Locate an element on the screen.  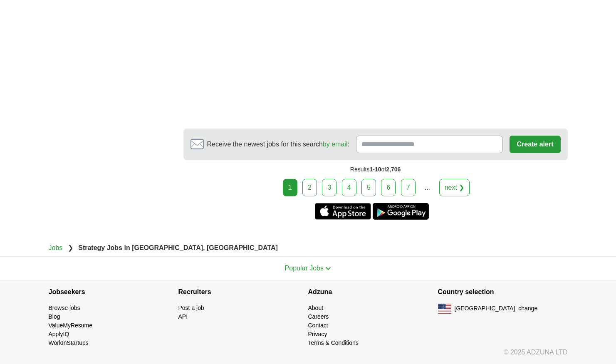
h4: Country selection is located at coordinates (503, 292).